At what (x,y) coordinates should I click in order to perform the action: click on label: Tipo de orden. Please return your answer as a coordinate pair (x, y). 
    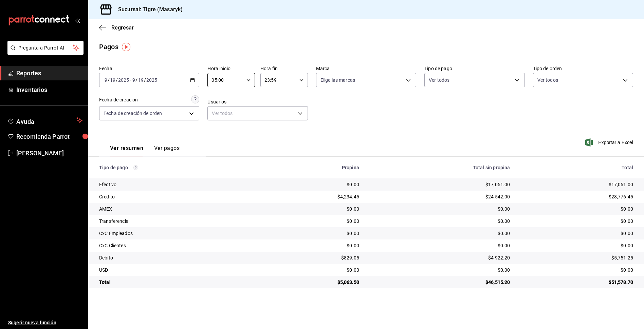
    Looking at the image, I should click on (583, 69).